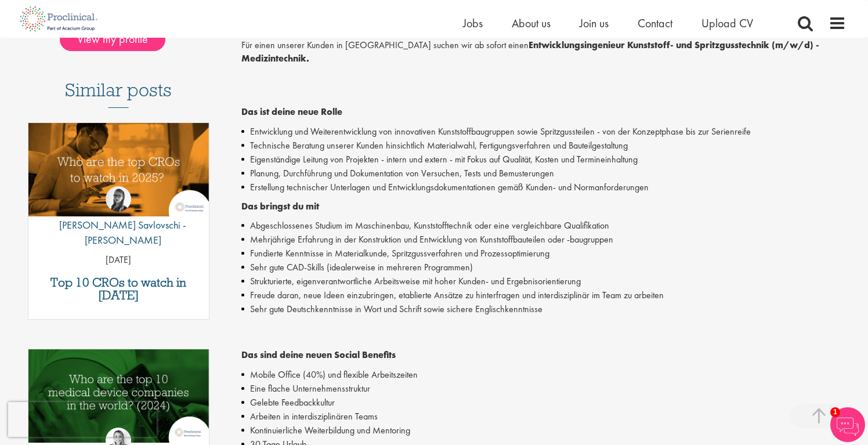 The width and height of the screenshot is (868, 445). What do you see at coordinates (834, 412) in the screenshot?
I see `span: 1` at bounding box center [834, 412].